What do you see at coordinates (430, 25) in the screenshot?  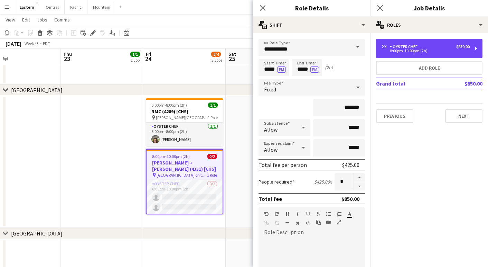 I see `div: Roles` at bounding box center [430, 25].